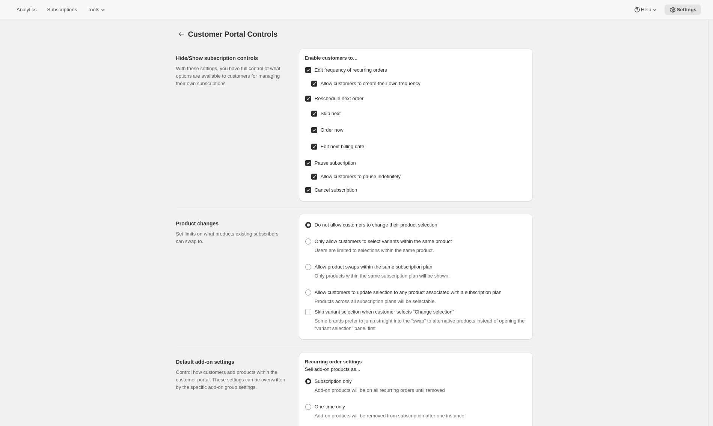  I want to click on span: Some brands prefer to jump straight into the “swap” to alternative products instead of opening th..., so click(419, 325).